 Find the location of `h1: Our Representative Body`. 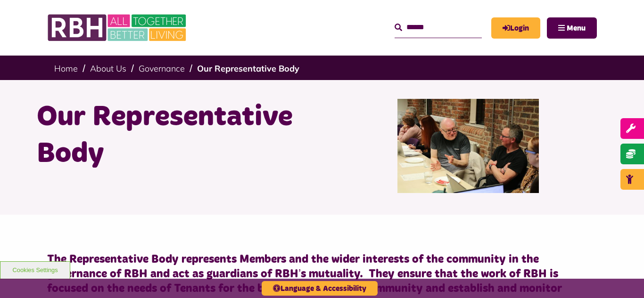

h1: Our Representative Body is located at coordinates (176, 136).